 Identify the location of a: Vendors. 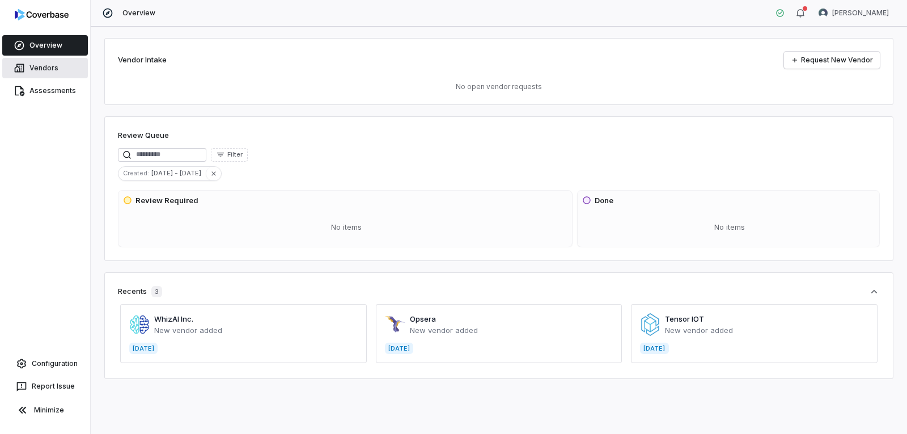
(45, 68).